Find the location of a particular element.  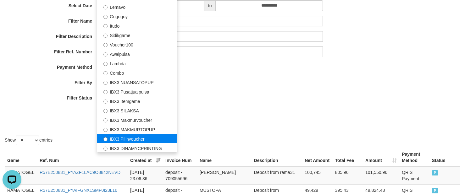

label: Combo is located at coordinates (137, 73).